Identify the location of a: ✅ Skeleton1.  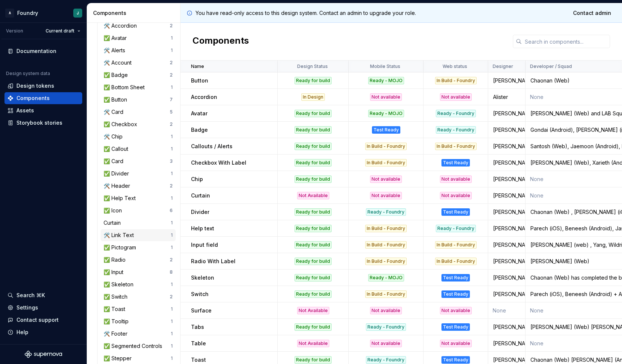
(138, 285).